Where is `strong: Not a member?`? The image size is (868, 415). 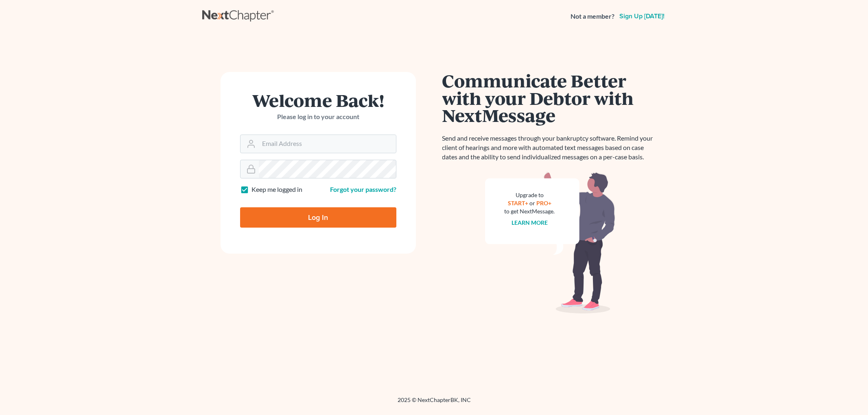 strong: Not a member? is located at coordinates (592, 16).